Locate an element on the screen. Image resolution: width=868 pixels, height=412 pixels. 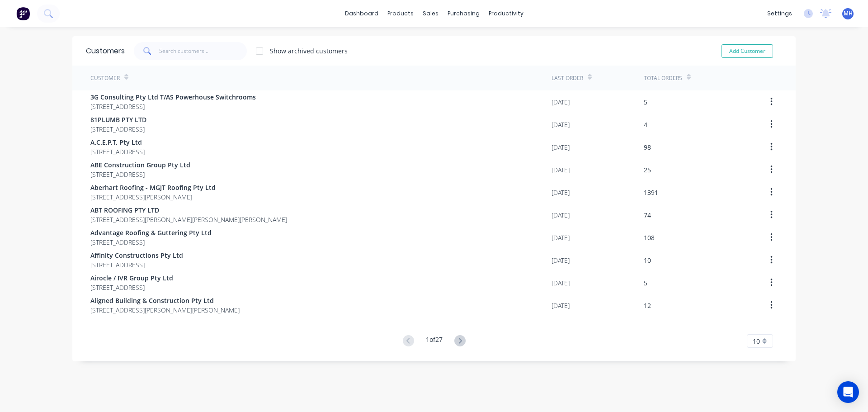
div: 25 is located at coordinates (648, 170).